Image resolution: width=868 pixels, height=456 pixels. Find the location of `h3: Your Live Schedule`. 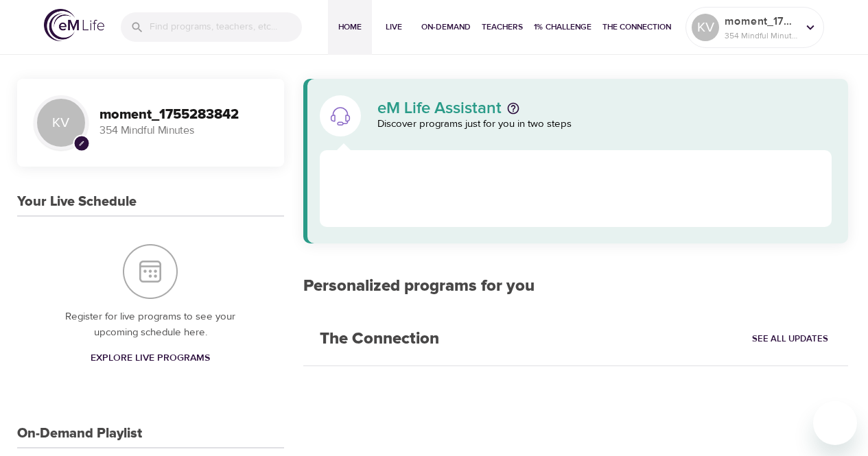

h3: Your Live Schedule is located at coordinates (77, 202).